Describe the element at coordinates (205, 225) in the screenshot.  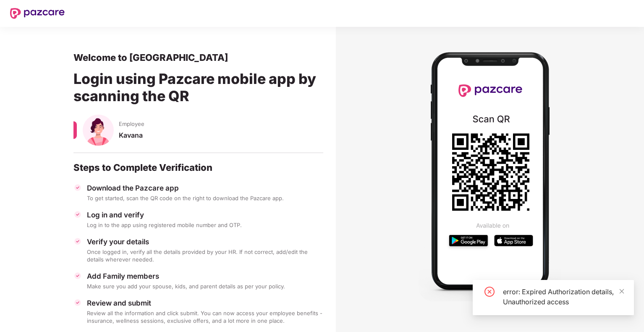
I see `div: Log in to the app using registered mobile number and OTP.` at that location.